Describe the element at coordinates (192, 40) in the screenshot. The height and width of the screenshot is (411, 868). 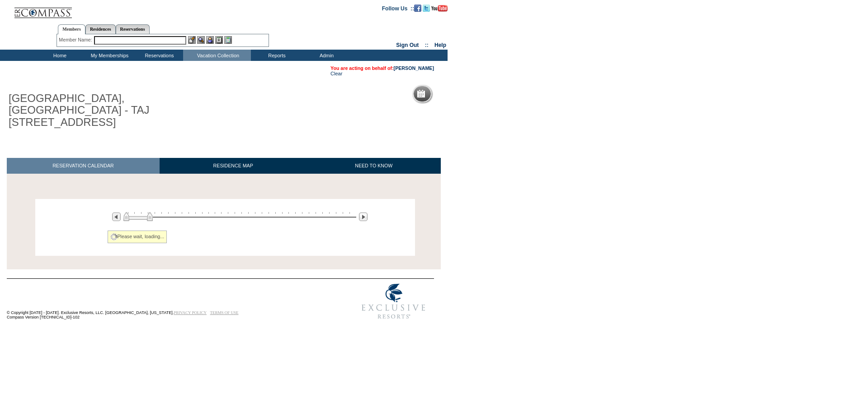
I see `img: b_edit.gif` at that location.